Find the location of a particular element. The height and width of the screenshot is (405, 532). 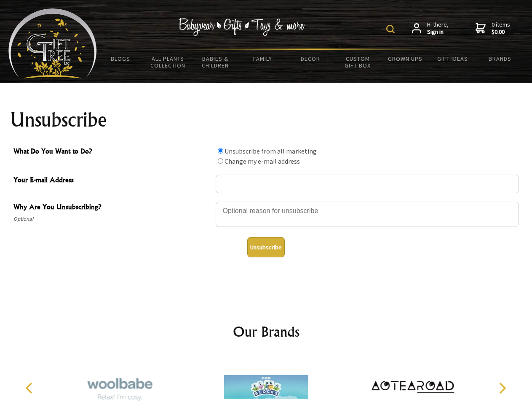

textarea: Why Are You Unsubscribing? is located at coordinates (367, 214).